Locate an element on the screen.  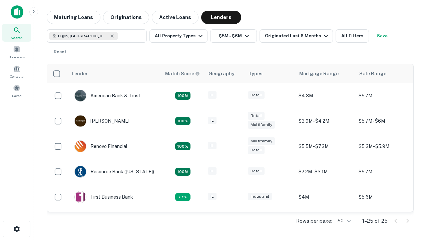
td: $4.3M is located at coordinates (325, 96).